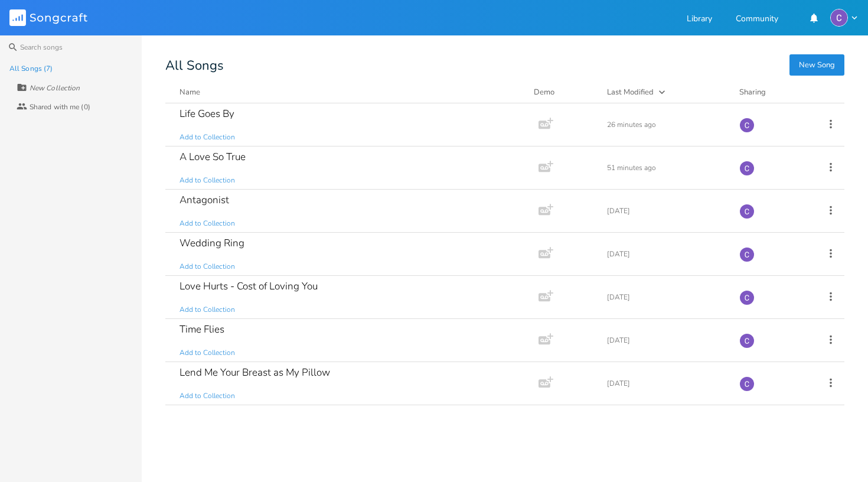  Describe the element at coordinates (189, 92) in the screenshot. I see `div: Name` at that location.